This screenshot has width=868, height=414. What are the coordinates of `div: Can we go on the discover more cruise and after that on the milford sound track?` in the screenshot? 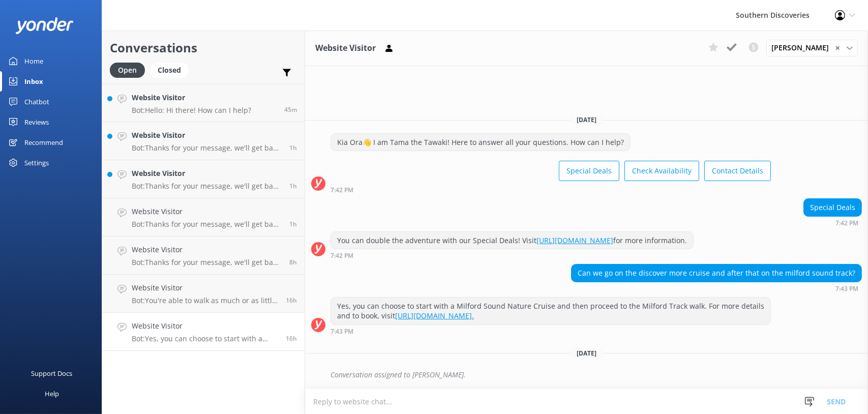 It's located at (716, 273).